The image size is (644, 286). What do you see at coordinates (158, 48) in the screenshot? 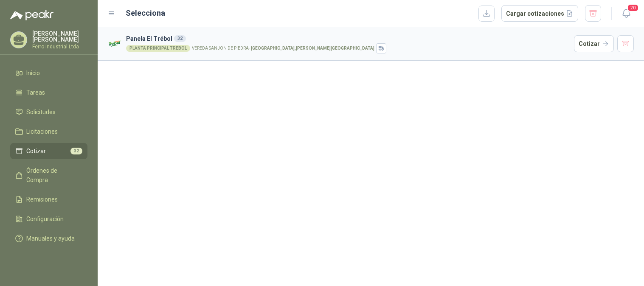
I see `div: PLANTA PRINCIPAL TREBOL` at bounding box center [158, 48].